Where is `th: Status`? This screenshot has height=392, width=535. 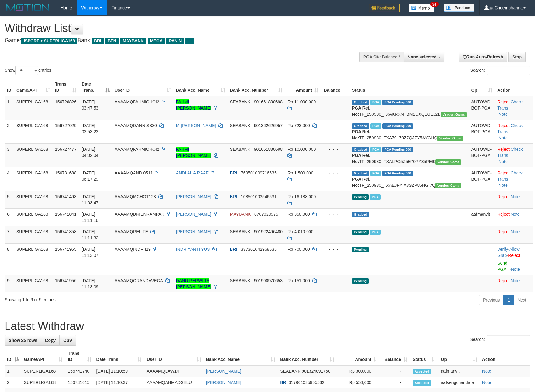
th: Status is located at coordinates (409, 87).